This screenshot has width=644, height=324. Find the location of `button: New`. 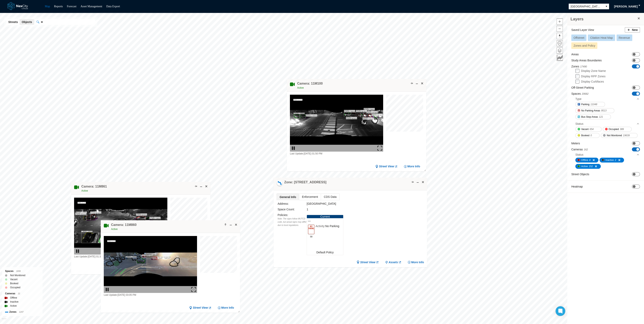

button: New is located at coordinates (632, 30).